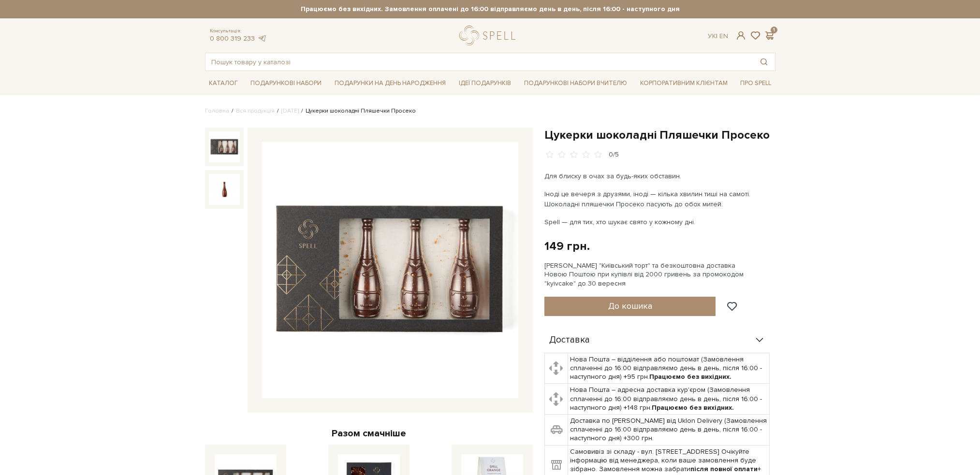 Image resolution: width=980 pixels, height=475 pixels. What do you see at coordinates (286, 83) in the screenshot?
I see `a: Подарункові набори` at bounding box center [286, 83].